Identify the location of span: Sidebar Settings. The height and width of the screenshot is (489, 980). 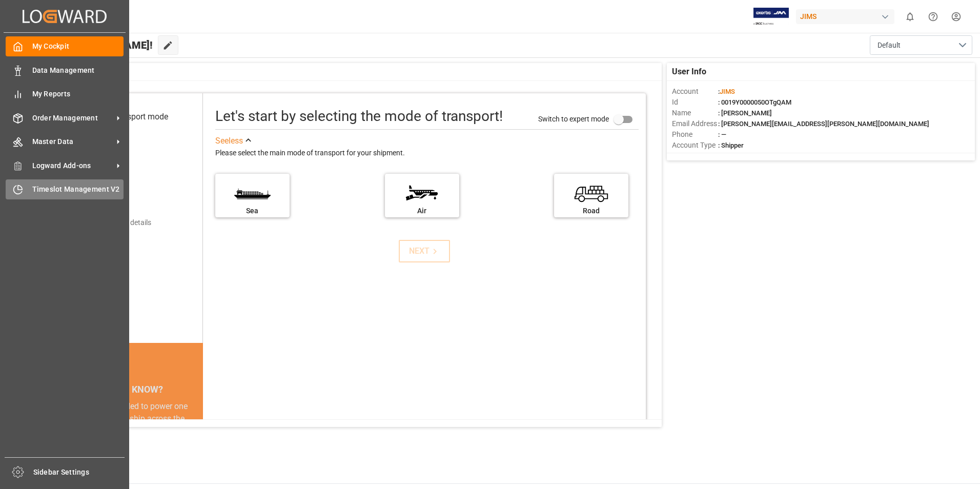
(79, 472).